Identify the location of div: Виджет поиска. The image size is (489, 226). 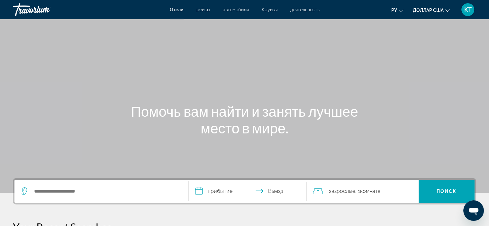
(245, 191).